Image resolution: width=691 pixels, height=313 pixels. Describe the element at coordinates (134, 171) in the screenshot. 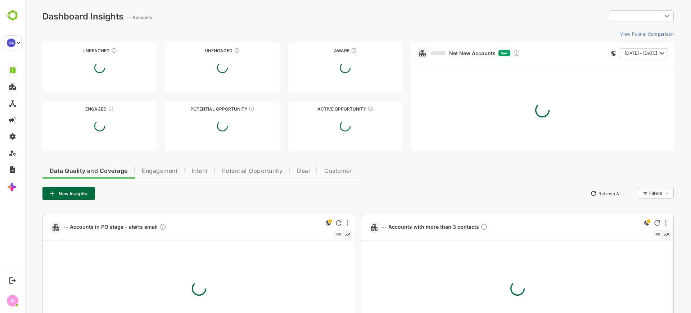

I see `span: Engagement` at that location.